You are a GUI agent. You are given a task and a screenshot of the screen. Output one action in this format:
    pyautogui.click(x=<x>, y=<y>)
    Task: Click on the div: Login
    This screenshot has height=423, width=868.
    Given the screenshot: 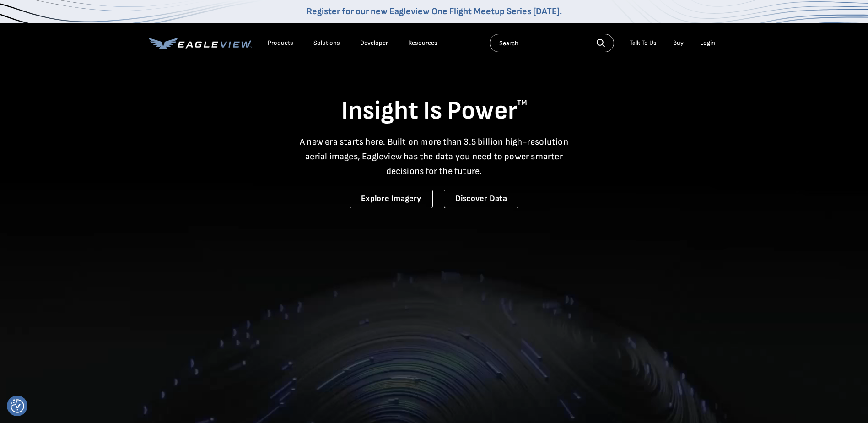 What is the action you would take?
    pyautogui.click(x=707, y=43)
    